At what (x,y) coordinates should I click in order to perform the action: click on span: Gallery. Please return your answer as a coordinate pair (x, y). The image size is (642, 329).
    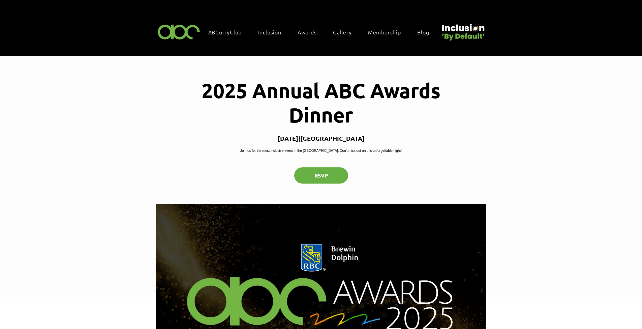
    Looking at the image, I should click on (343, 32).